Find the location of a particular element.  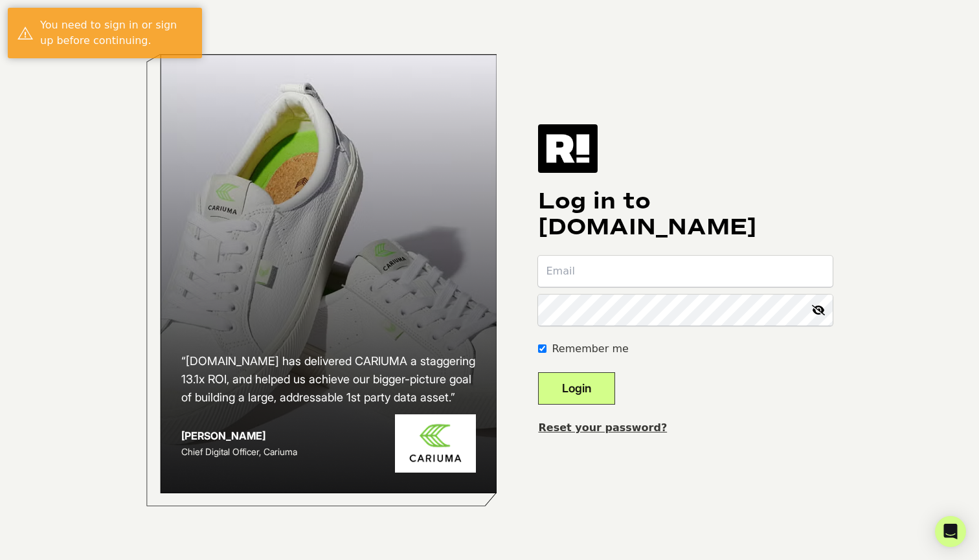

label: Remember me is located at coordinates (590, 349).